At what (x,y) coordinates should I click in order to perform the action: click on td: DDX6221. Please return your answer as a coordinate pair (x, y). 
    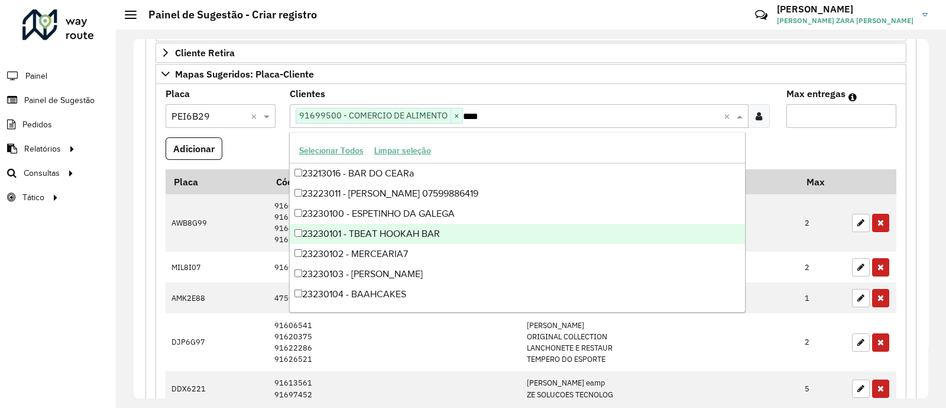
    Looking at the image, I should click on (216, 388).